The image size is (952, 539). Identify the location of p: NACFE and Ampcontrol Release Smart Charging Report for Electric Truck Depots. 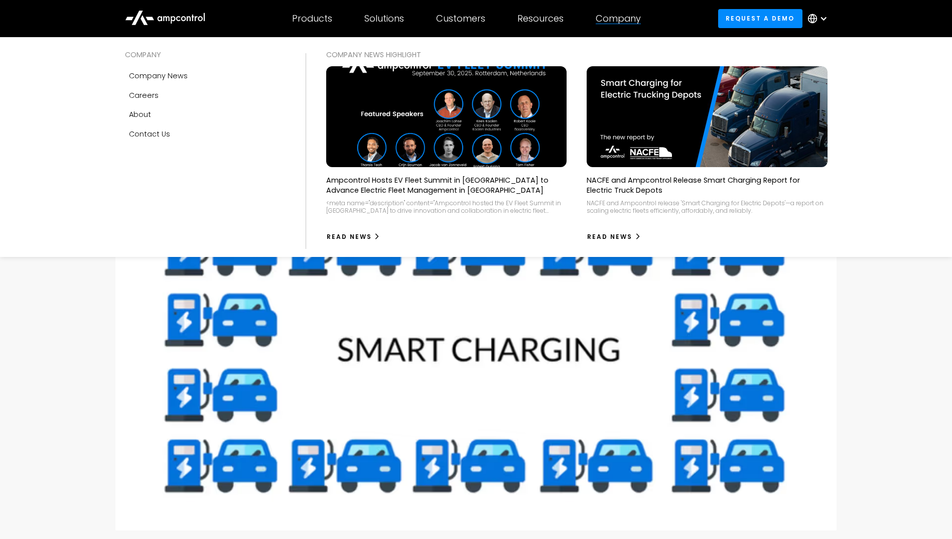
(707, 185).